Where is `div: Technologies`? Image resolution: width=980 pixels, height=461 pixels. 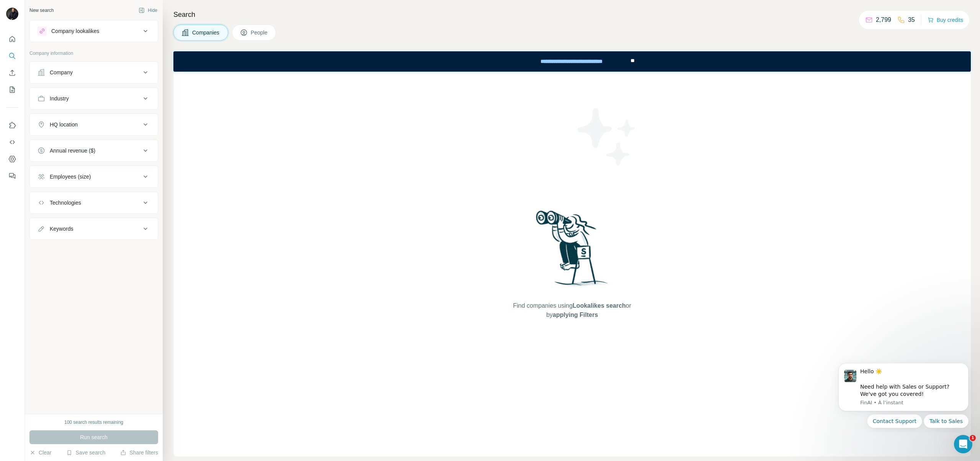 div: Technologies is located at coordinates (66, 202).